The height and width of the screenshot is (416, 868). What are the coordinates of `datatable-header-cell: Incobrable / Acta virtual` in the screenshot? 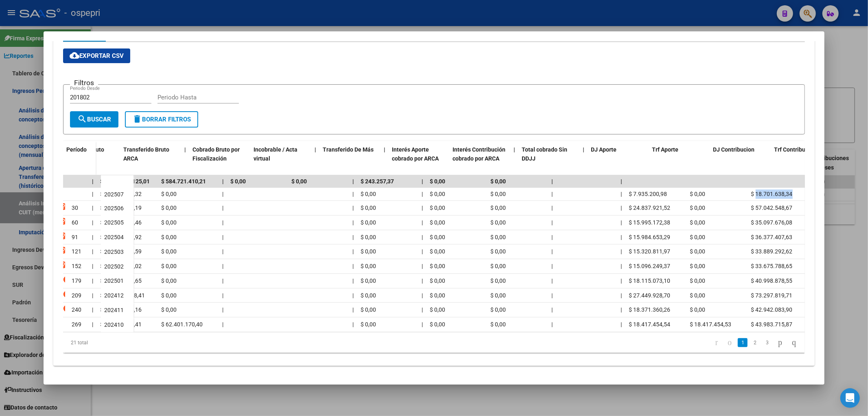 It's located at (281, 159).